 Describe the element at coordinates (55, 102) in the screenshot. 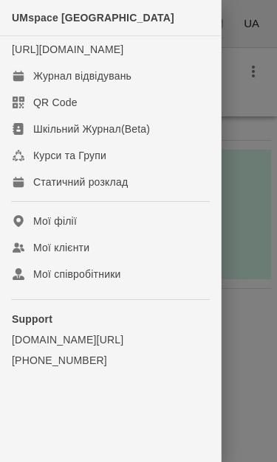

I see `div: QR Code` at that location.